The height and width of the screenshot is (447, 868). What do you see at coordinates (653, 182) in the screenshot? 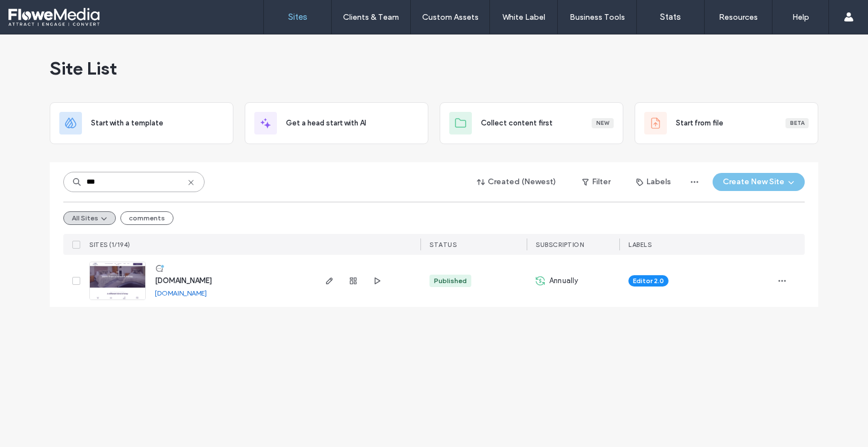
I see `button: Labels` at bounding box center [653, 182].